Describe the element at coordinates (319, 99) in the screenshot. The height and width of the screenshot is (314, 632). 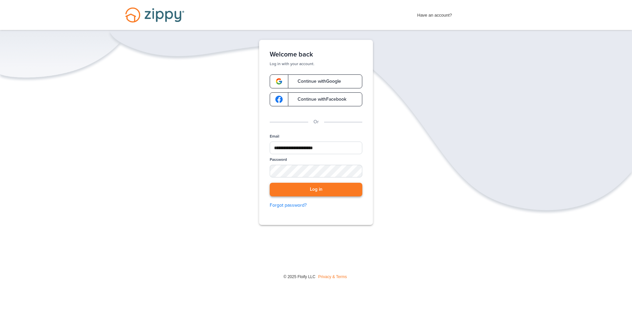
I see `span: Continue with Facebook` at that location.